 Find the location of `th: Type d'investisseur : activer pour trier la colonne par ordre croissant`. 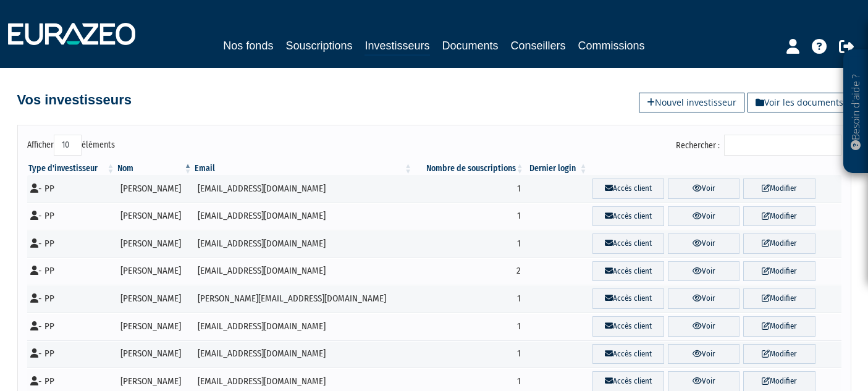

th: Type d'investisseur : activer pour trier la colonne par ordre croissant is located at coordinates (72, 169).